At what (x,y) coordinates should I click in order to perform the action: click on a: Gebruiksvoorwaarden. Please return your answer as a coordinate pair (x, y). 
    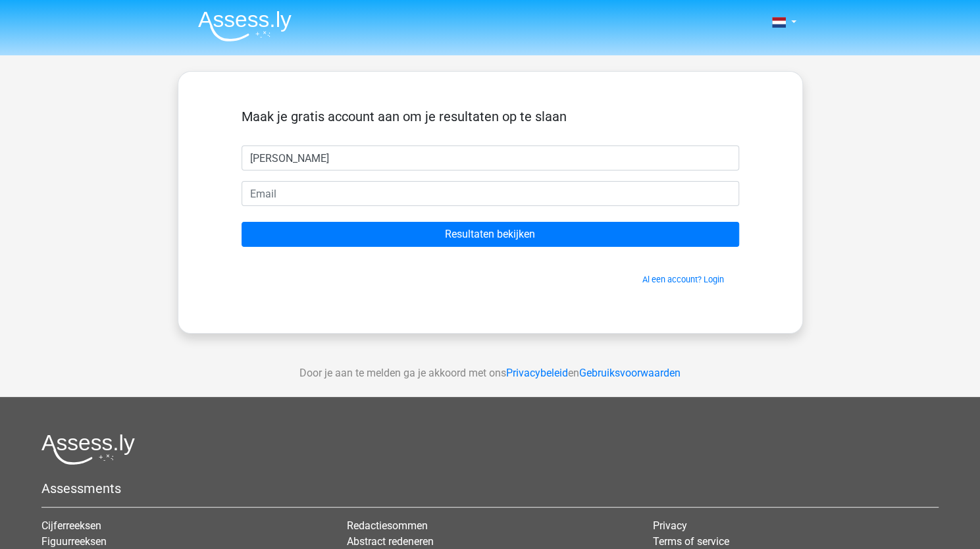
    Looking at the image, I should click on (630, 373).